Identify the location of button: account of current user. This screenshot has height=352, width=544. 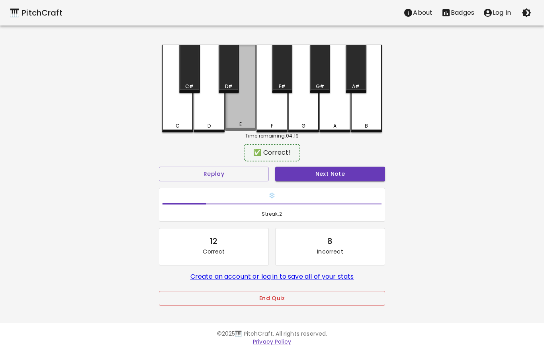
(497, 13).